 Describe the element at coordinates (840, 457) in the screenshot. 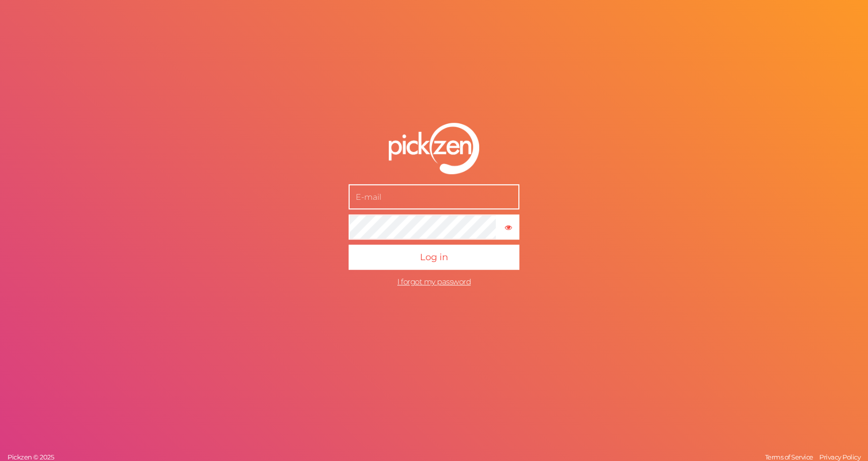

I see `span: Privacy Policy` at that location.